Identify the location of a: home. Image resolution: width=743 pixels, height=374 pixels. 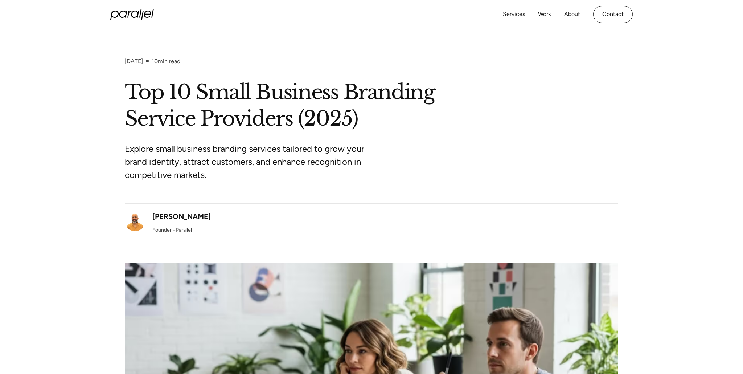
(132, 14).